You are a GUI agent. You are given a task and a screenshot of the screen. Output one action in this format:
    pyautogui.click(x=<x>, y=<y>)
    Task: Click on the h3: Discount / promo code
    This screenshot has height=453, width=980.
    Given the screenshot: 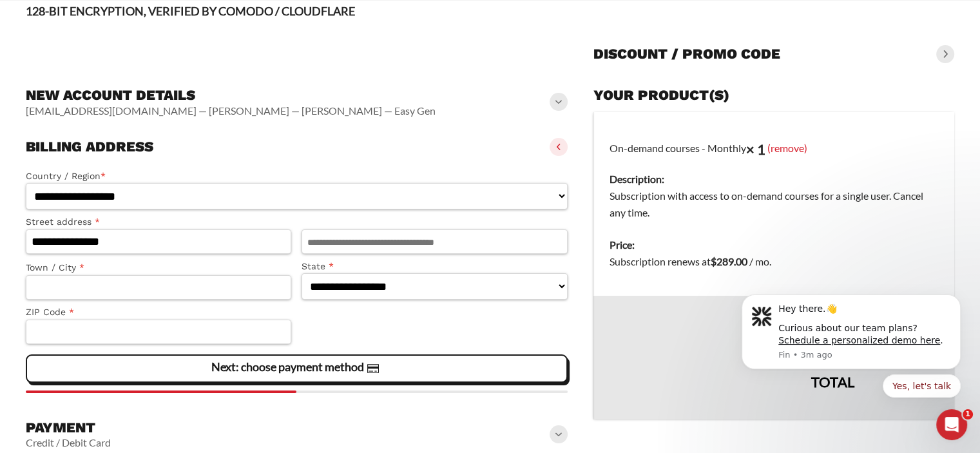 What is the action you would take?
    pyautogui.click(x=687, y=54)
    